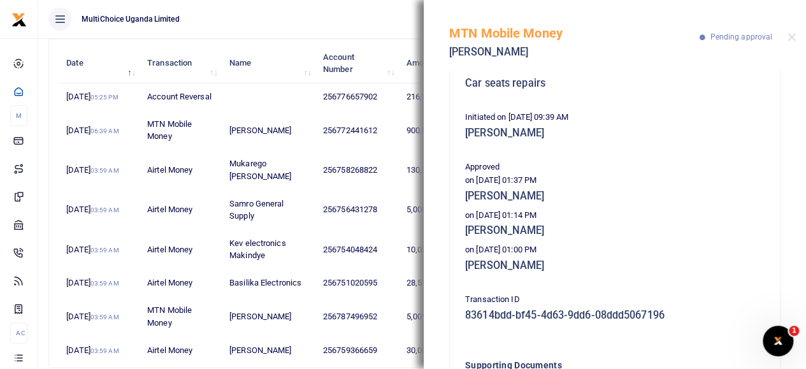 This screenshot has height=369, width=806. What do you see at coordinates (358, 170) in the screenshot?
I see `td: 256758268822` at bounding box center [358, 170].